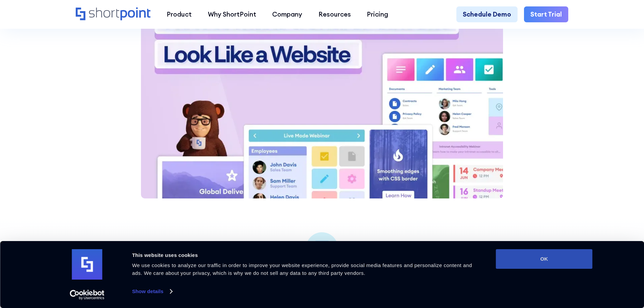 The width and height of the screenshot is (644, 308). Describe the element at coordinates (152, 291) in the screenshot. I see `a: Show details` at that location.